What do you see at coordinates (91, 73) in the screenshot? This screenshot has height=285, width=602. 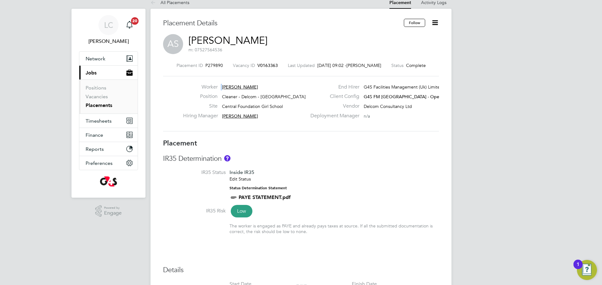 I see `span: Jobs` at bounding box center [91, 73].